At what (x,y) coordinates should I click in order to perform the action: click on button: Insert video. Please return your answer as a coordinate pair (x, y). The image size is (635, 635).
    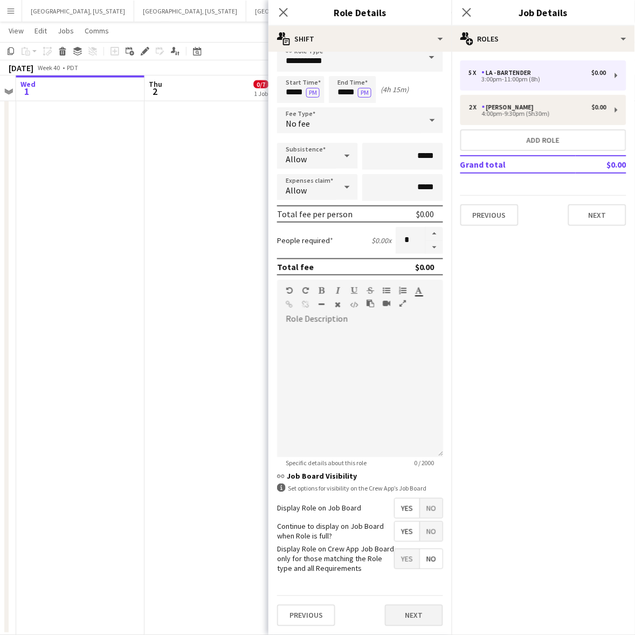
    Looking at the image, I should click on (387, 304).